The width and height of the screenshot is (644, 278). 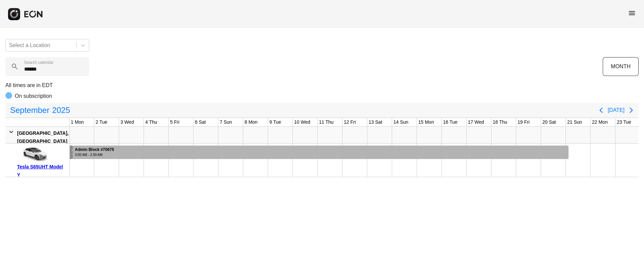 What do you see at coordinates (401, 122) in the screenshot?
I see `div: 14 Sun` at bounding box center [401, 122].